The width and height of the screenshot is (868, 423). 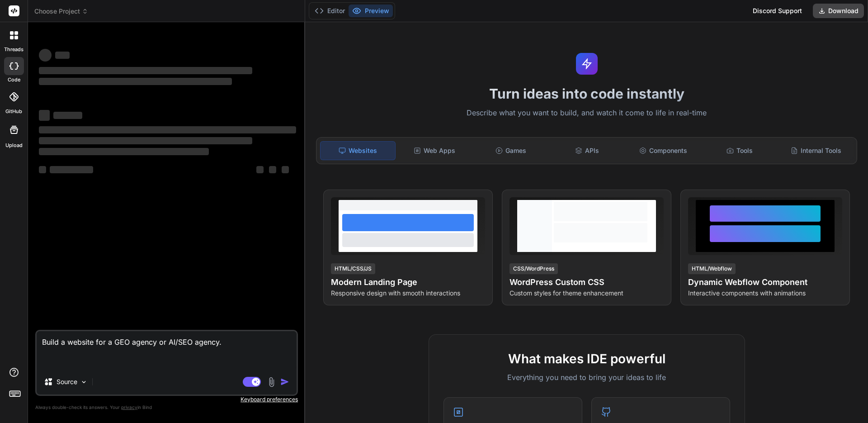 What do you see at coordinates (533, 269) in the screenshot?
I see `div: CSS/WordPress` at bounding box center [533, 269].